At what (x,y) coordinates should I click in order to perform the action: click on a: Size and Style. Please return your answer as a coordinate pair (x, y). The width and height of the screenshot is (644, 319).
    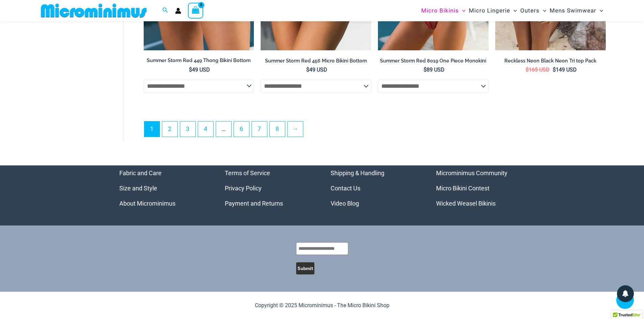
    Looking at the image, I should click on (138, 188).